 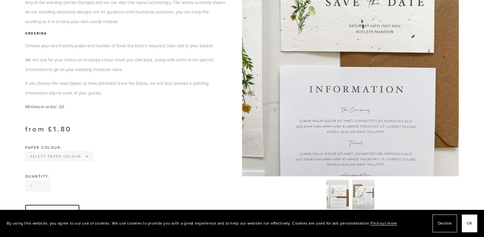 What do you see at coordinates (201, 224) in the screenshot?
I see `p: By using this website, you agree to our use of cookies. We use cookies to provide you with a grea...` at bounding box center [201, 224].